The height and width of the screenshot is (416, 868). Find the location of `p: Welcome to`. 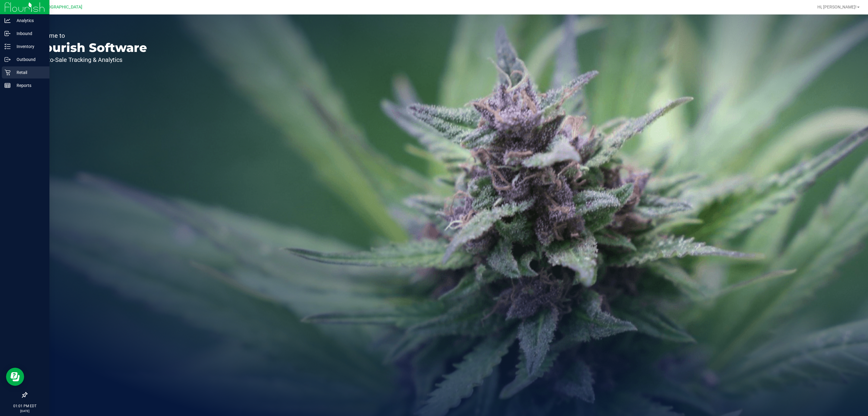

p: Welcome to is located at coordinates (90, 36).